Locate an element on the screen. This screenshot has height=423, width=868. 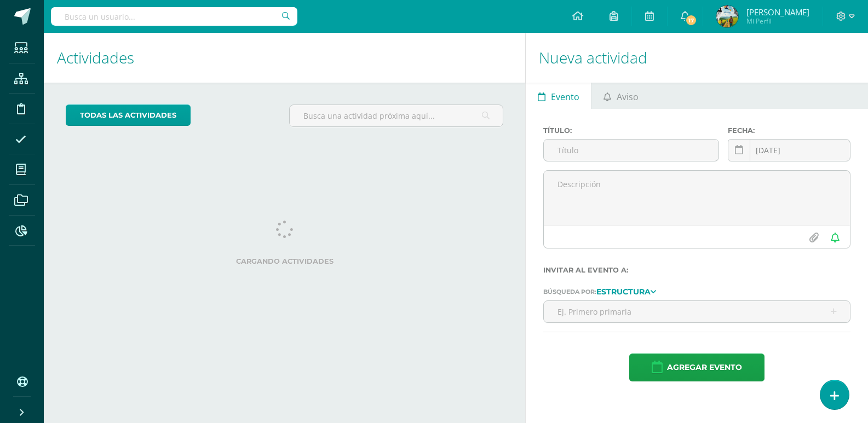
a: todas las Actividades is located at coordinates (128, 115).